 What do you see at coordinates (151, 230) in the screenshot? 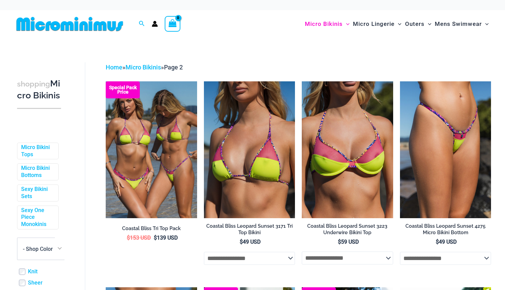
I see `a: Coastal Bliss Tri Top Pack` at bounding box center [151, 230].